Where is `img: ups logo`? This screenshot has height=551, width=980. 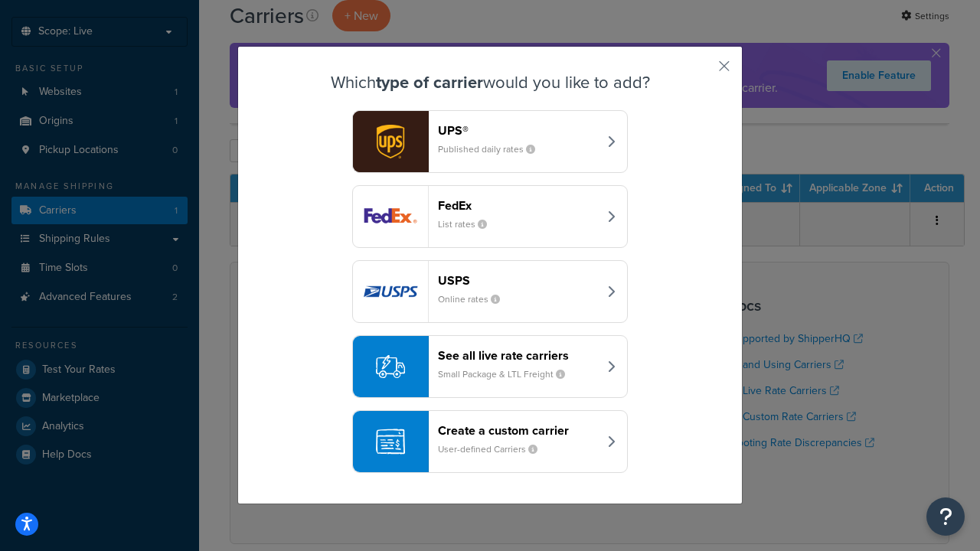
img: ups logo is located at coordinates (390, 142).